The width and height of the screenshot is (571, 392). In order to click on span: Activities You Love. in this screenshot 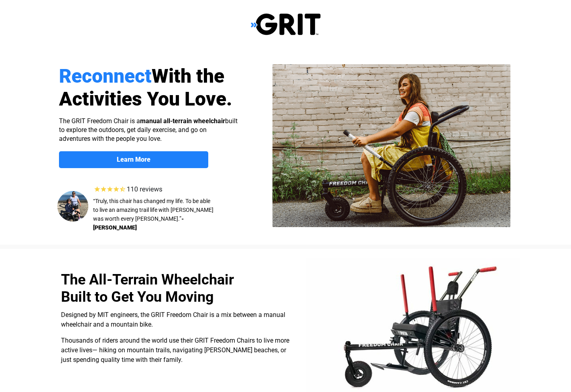, I will do `click(145, 99)`.